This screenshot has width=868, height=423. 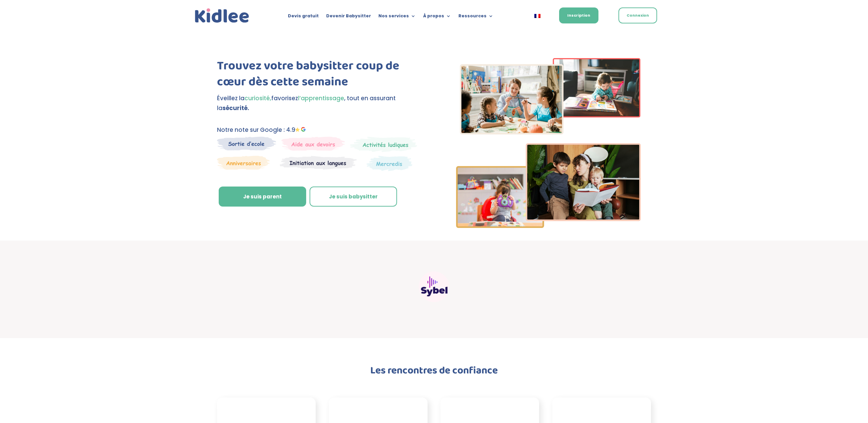 What do you see at coordinates (243, 162) in the screenshot?
I see `img: Anniversaire` at bounding box center [243, 162].